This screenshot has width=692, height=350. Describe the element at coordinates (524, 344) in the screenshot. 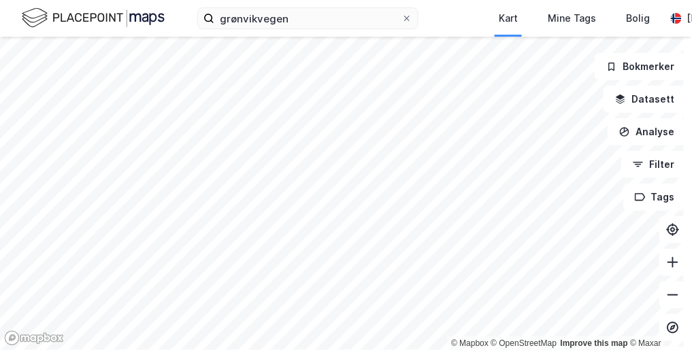

I see `a: OpenStreetMap` at that location.